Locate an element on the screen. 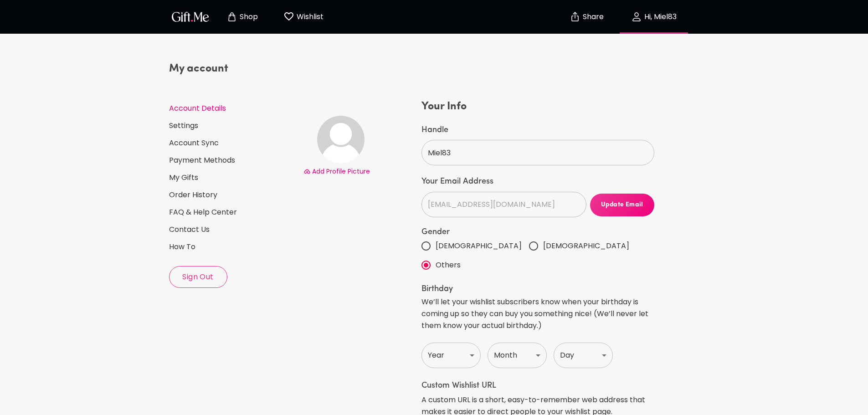 The height and width of the screenshot is (415, 868). button: Hi, Miel83 is located at coordinates (654, 17).